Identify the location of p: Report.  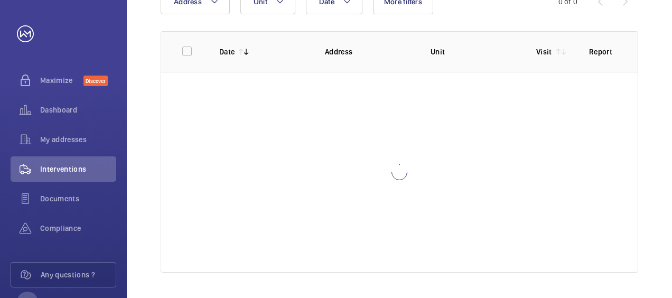
(603, 52).